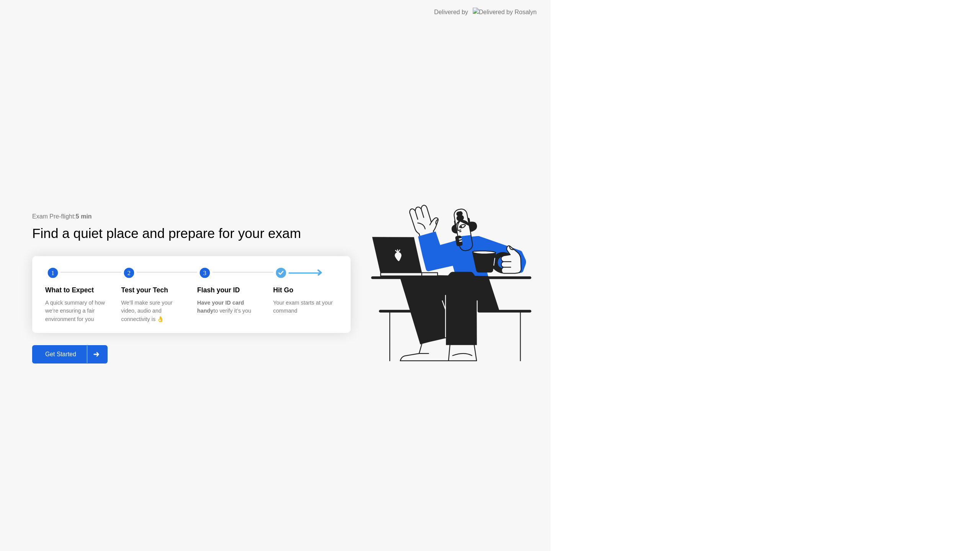  What do you see at coordinates (153, 311) in the screenshot?
I see `div: We’ll make sure your video, audio and connectivity is 👌` at bounding box center [153, 311].